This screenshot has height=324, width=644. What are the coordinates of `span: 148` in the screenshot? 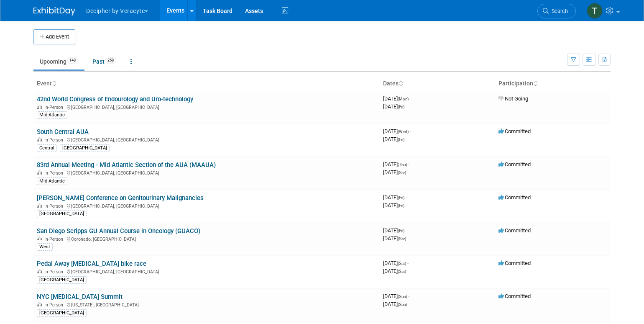 It's located at (73, 61).